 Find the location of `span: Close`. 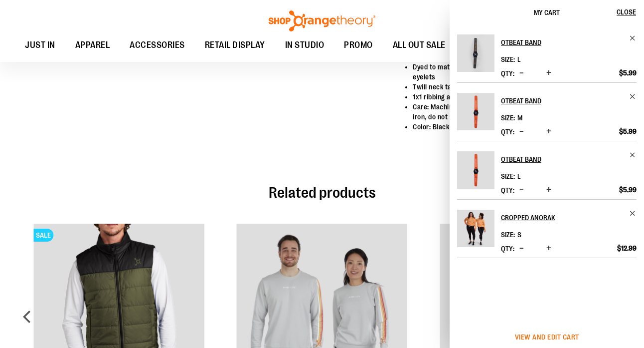

span: Close is located at coordinates (626, 12).